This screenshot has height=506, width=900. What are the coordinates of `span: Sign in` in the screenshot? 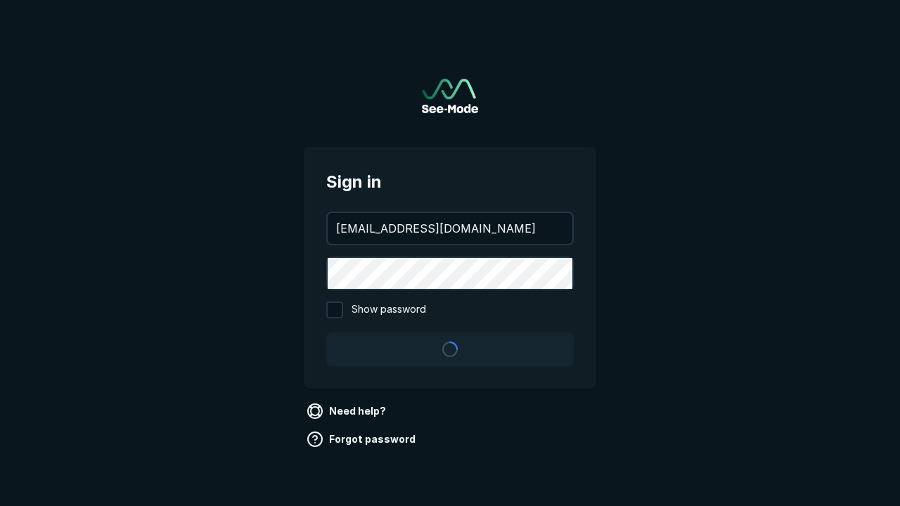 It's located at (450, 182).